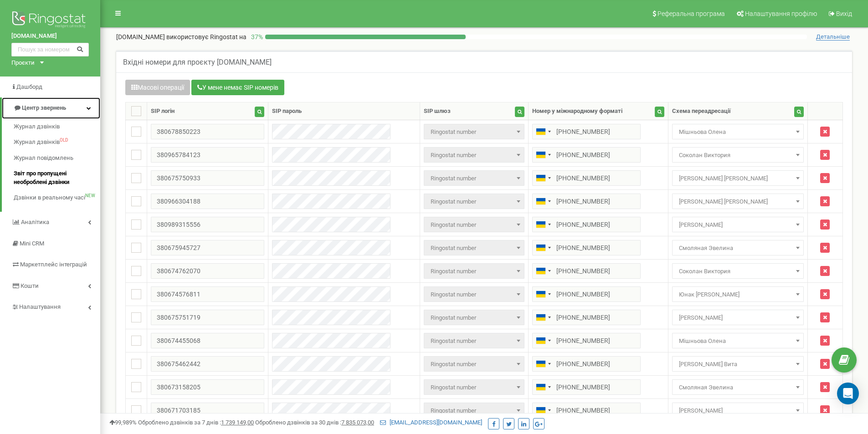 This screenshot has width=868, height=434. What do you see at coordinates (848, 393) in the screenshot?
I see `div: Open Intercom Messenger` at bounding box center [848, 393].